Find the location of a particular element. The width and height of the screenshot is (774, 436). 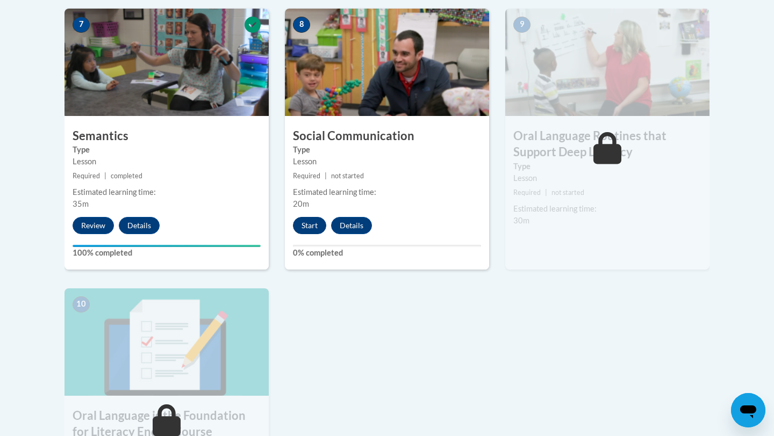

label: 100% completed is located at coordinates (167, 253).